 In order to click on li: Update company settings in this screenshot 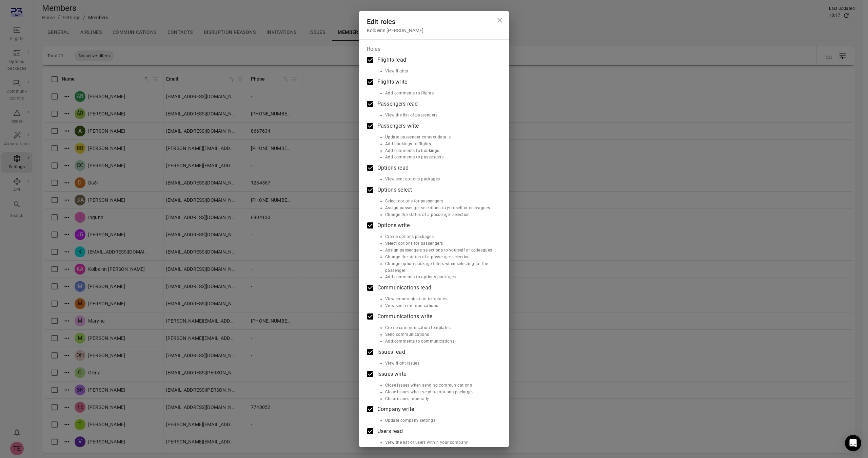, I will do `click(441, 421)`.